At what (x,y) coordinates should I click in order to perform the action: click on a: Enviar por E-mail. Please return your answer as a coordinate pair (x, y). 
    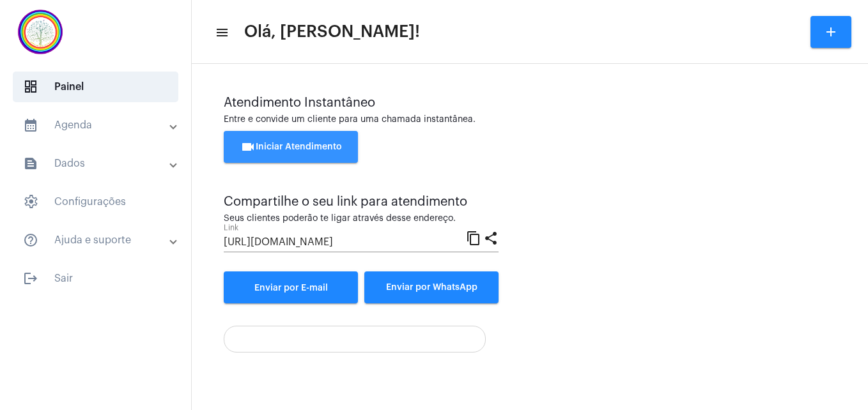
    Looking at the image, I should click on (291, 287).